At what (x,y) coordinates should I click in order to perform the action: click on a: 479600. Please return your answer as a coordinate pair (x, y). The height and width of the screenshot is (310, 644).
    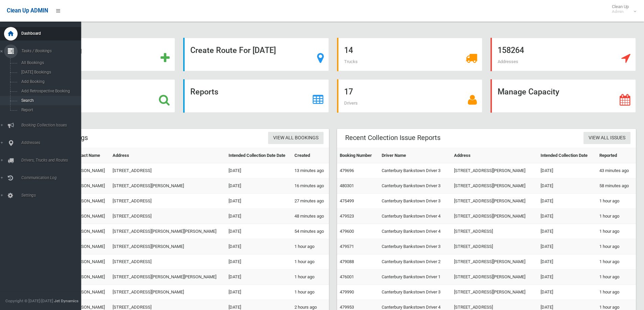
    Looking at the image, I should click on (347, 231).